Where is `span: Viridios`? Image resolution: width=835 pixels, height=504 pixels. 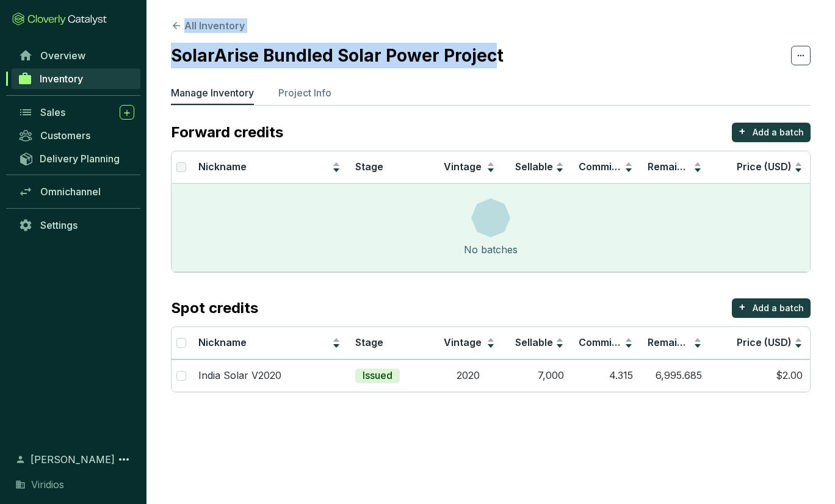 span: Viridios is located at coordinates (48, 485).